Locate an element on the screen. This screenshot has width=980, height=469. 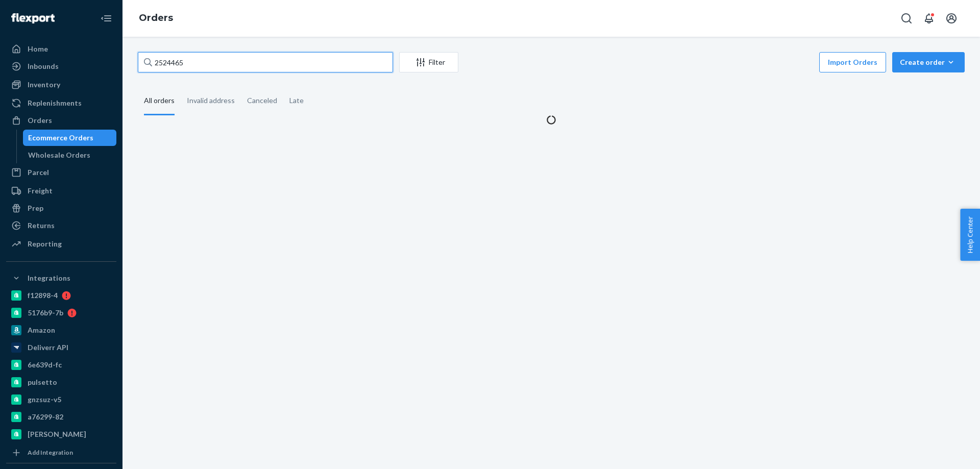
img: Flexport logo is located at coordinates (33, 19).